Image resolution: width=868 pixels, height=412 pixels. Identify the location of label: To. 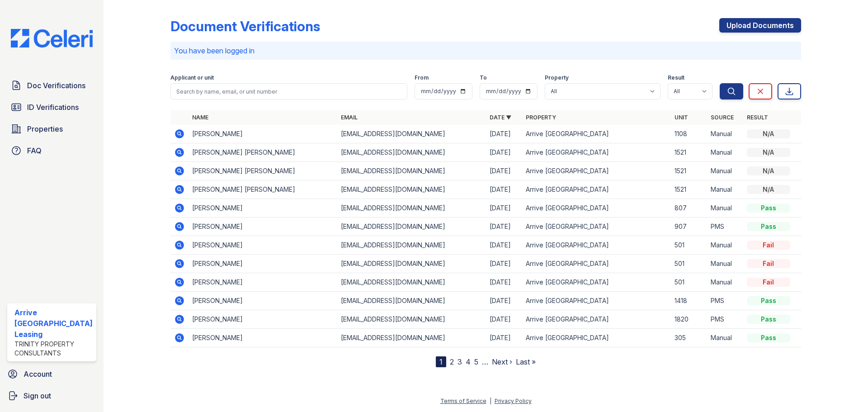
(483, 78).